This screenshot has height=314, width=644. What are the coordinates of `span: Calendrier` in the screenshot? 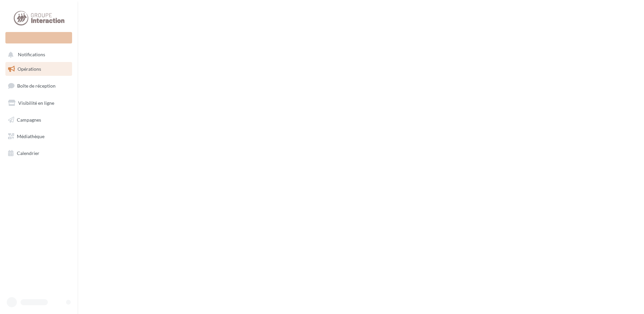 It's located at (28, 153).